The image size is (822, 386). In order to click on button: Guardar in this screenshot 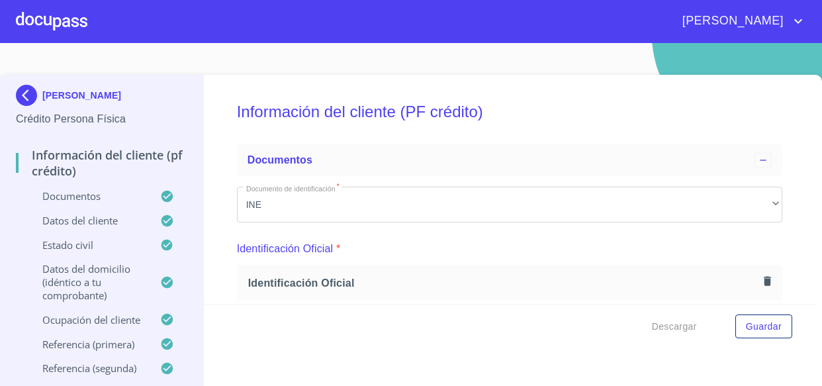, I will do `click(764, 326)`.